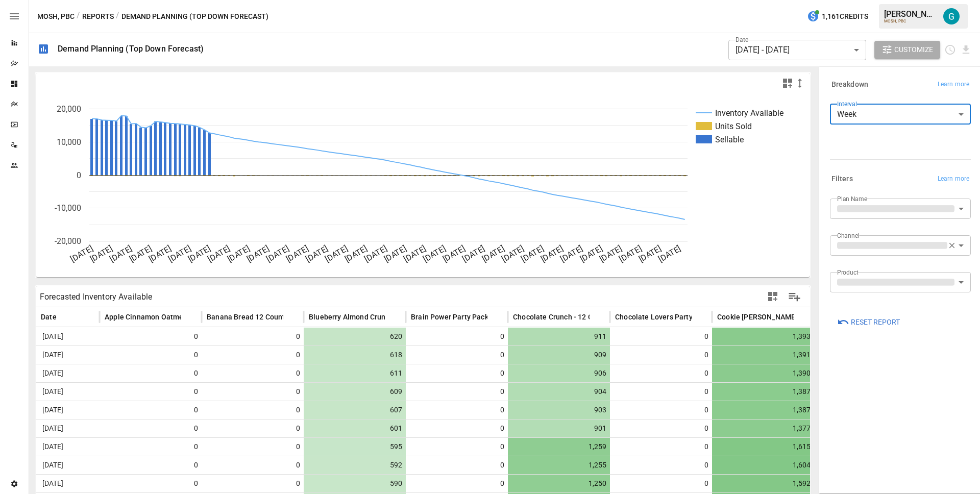 Image resolution: width=980 pixels, height=494 pixels. I want to click on span: 1,377, so click(765, 428).